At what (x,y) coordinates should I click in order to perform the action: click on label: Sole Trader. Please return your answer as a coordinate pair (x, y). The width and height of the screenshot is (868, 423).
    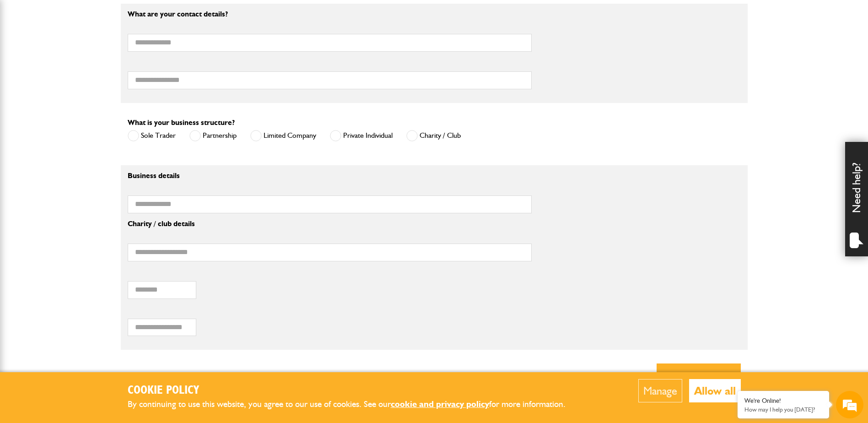
    Looking at the image, I should click on (151, 136).